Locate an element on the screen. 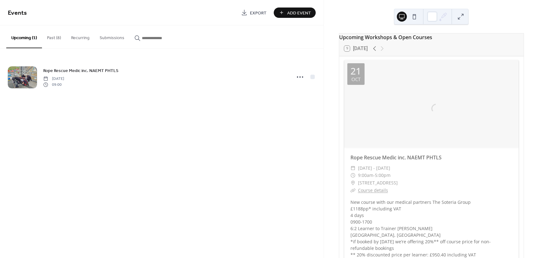 The width and height of the screenshot is (539, 258). a: Add Event is located at coordinates (295, 13).